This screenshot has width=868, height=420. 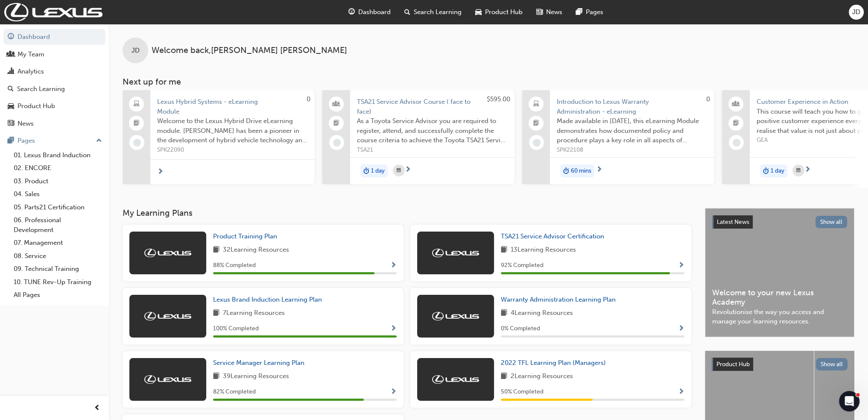 I want to click on span: Product Training Plan, so click(x=245, y=236).